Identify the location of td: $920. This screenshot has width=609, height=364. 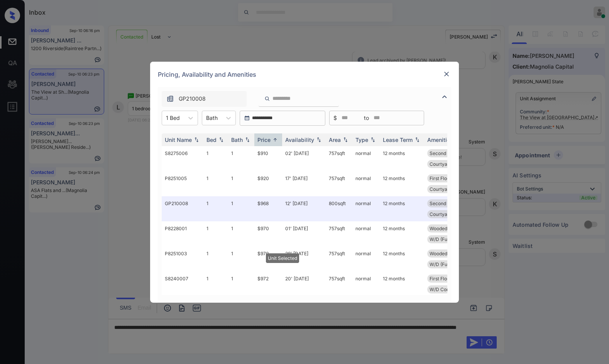
(268, 184).